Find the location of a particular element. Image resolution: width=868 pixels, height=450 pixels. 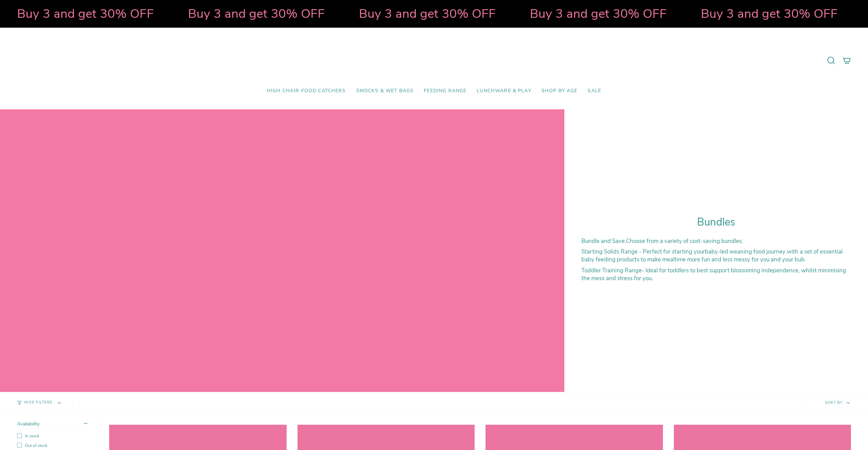

label: In stock is located at coordinates (52, 435).